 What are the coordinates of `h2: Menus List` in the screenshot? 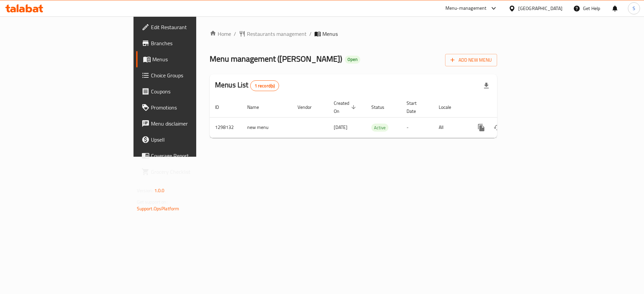 It's located at (247, 85).